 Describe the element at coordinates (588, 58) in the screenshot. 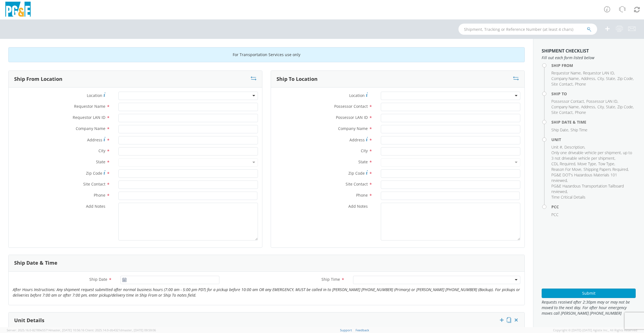

I see `span: Fill out each form listed below` at that location.